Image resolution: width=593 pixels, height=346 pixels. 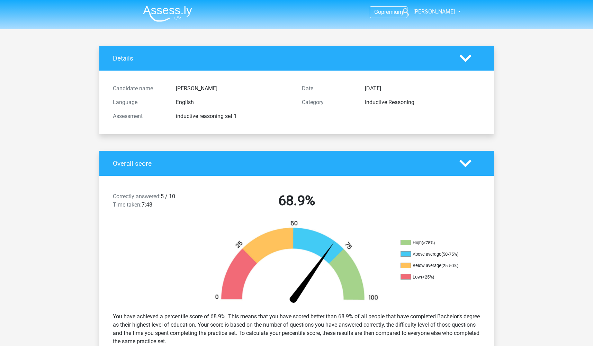 I want to click on div: Inductive Reasoning, so click(x=422, y=102).